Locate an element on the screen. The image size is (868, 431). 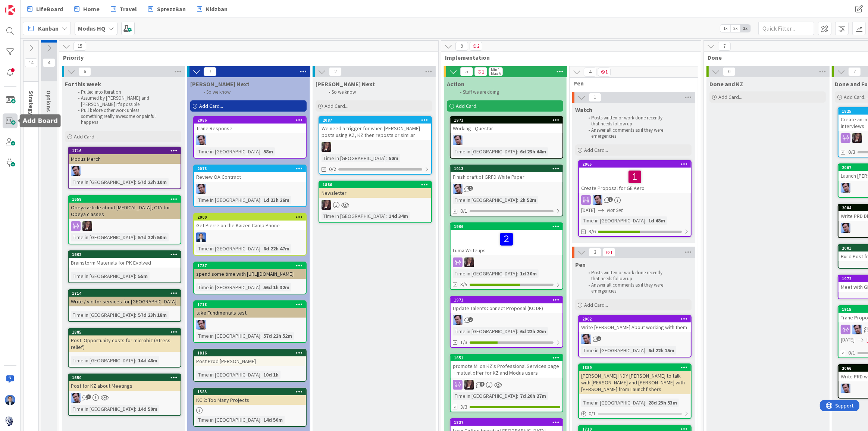
div: 7d 20h 27m is located at coordinates (533, 396).